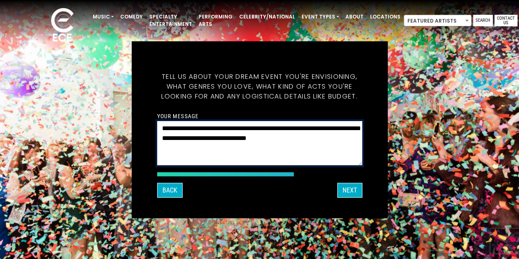  Describe the element at coordinates (131, 17) in the screenshot. I see `a: Comedy` at that location.